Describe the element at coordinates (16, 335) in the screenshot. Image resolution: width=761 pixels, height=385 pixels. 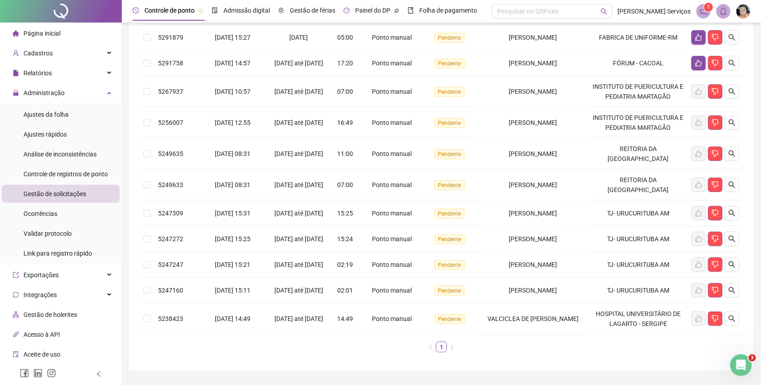
I see `span: api` at that location.